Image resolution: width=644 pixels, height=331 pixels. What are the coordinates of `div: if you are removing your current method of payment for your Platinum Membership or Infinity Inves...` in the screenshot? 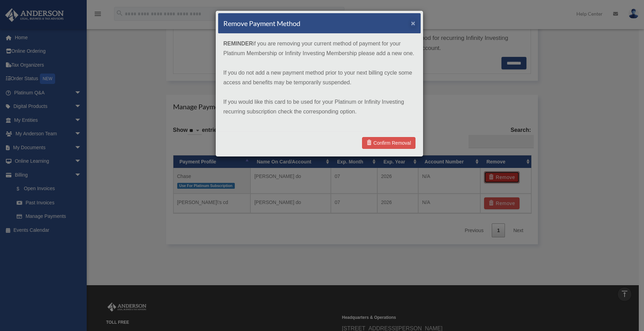 It's located at (320, 82).